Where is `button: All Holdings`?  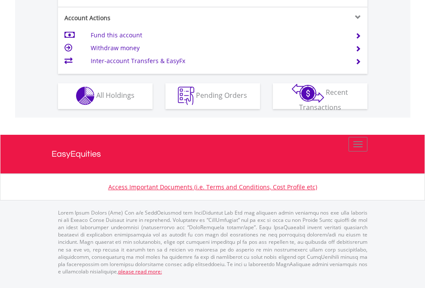 button: All Holdings is located at coordinates (105, 96).